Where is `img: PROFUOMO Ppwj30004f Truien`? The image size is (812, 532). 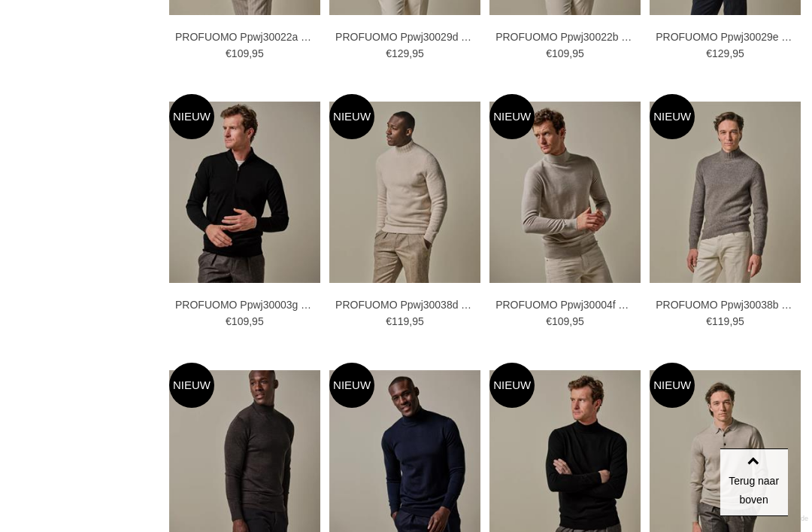
img: PROFUOMO Ppwj30004f Truien is located at coordinates (565, 191).